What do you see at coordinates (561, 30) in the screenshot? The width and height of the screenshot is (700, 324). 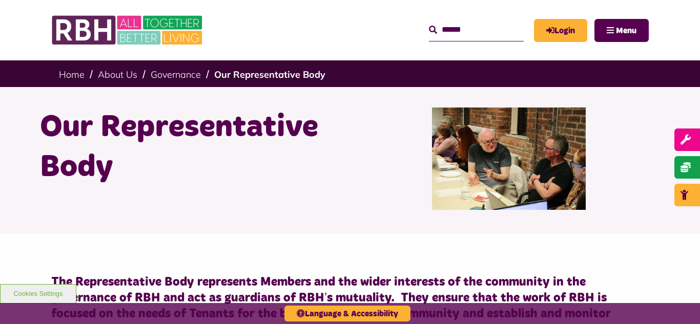 I see `a: MyRBH` at bounding box center [561, 30].